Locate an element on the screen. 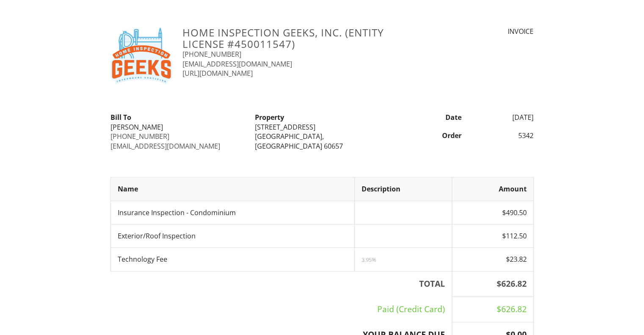 The image size is (644, 335). span: Exterior/Roof Inspection is located at coordinates (156, 236).